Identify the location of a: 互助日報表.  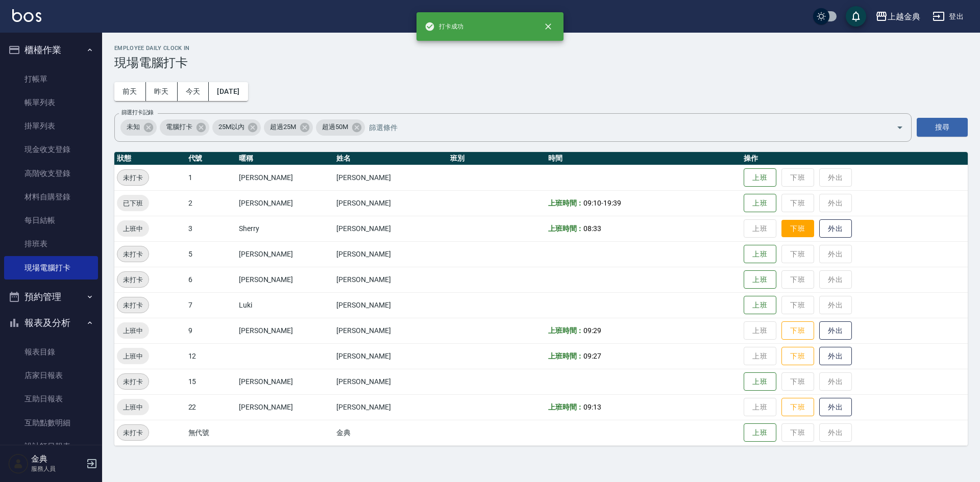
(51, 399).